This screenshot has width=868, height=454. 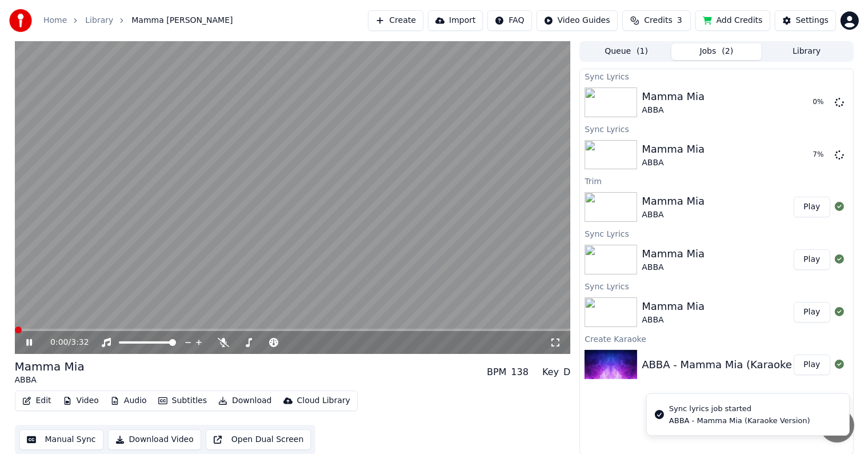 What do you see at coordinates (323, 400) in the screenshot?
I see `div: Cloud Library` at bounding box center [323, 400].